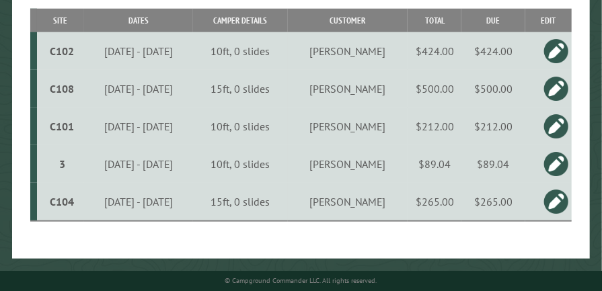 This screenshot has height=291, width=602. What do you see at coordinates (61, 20) in the screenshot?
I see `th: Site` at bounding box center [61, 20].